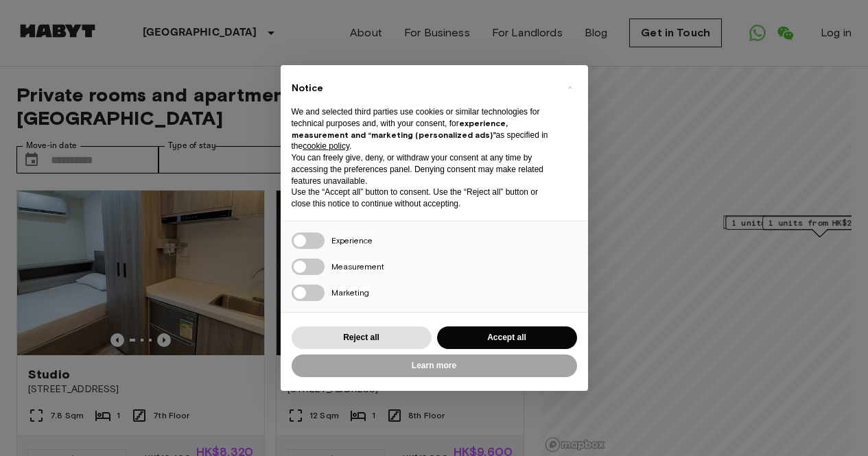 Image resolution: width=868 pixels, height=456 pixels. What do you see at coordinates (358, 266) in the screenshot?
I see `span: Measurement` at bounding box center [358, 266].